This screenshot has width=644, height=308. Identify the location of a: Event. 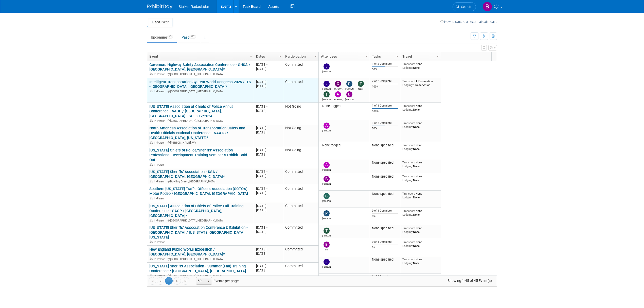
(200, 56).